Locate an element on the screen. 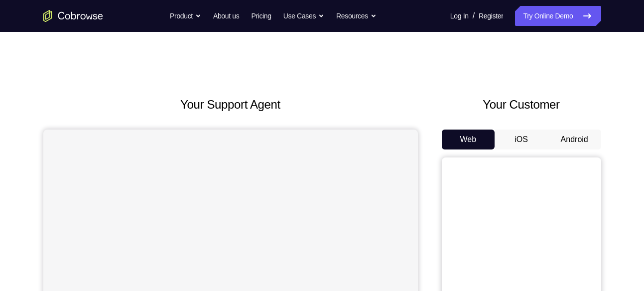 This screenshot has height=291, width=644. h2: Your Support Agent is located at coordinates (231, 105).